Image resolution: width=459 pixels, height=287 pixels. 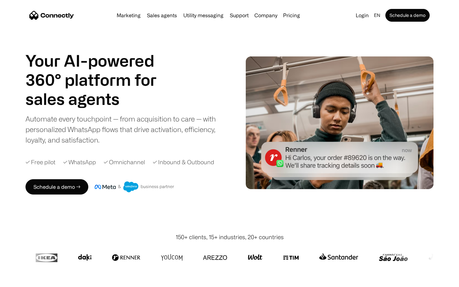 I want to click on div: Company, so click(x=266, y=15).